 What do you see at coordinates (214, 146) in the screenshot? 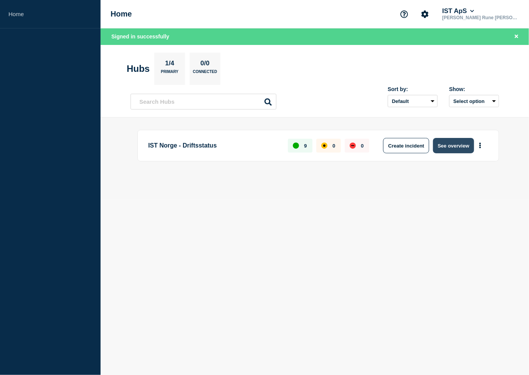
I see `p: IST Norge - Driftsstatus` at bounding box center [214, 146].